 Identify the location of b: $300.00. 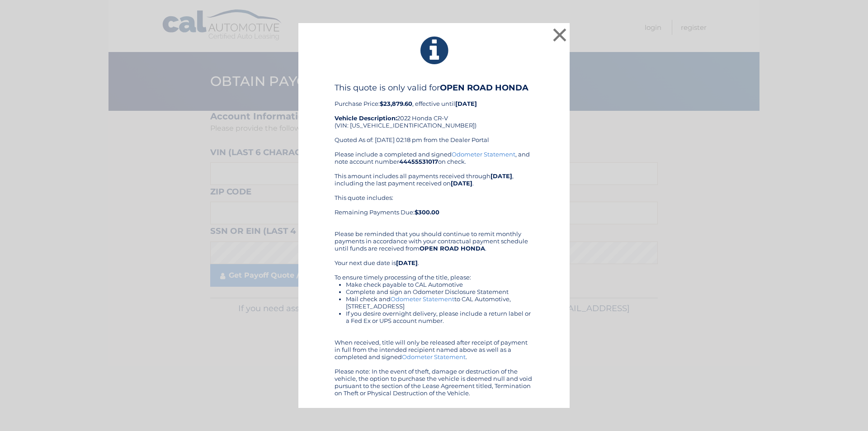
(427, 212).